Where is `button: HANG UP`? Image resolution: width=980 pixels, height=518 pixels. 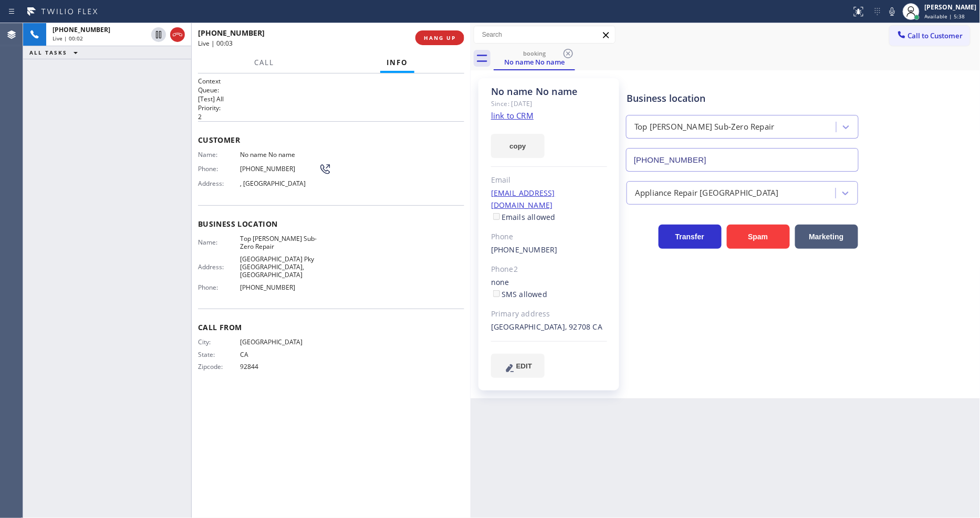
button: HANG UP is located at coordinates (440, 38).